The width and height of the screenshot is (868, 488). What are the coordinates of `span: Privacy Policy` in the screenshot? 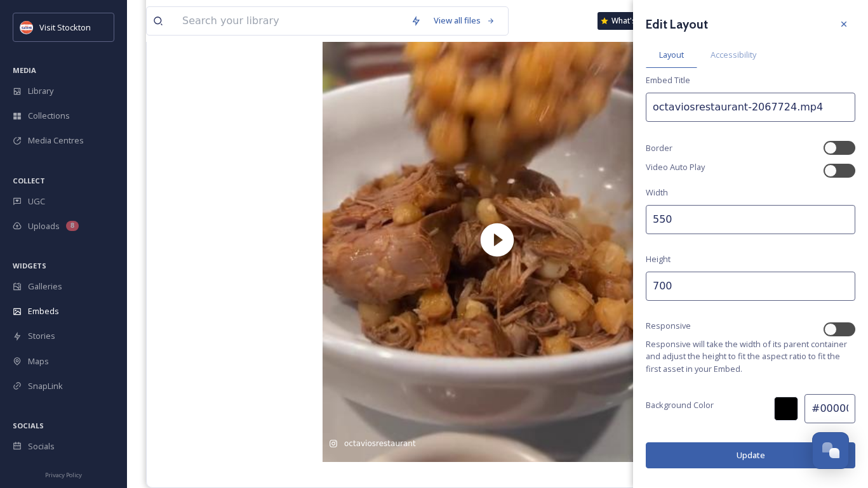 It's located at (64, 474).